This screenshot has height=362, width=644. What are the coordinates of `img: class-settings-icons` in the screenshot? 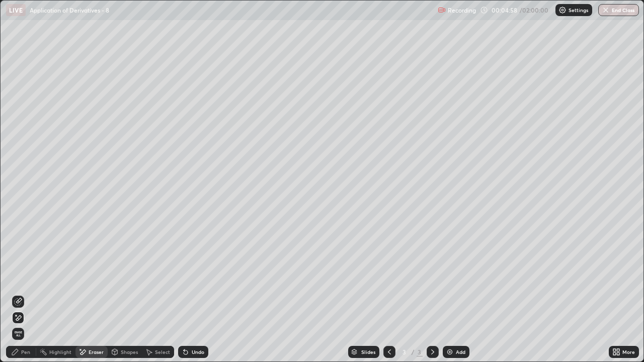 It's located at (563, 10).